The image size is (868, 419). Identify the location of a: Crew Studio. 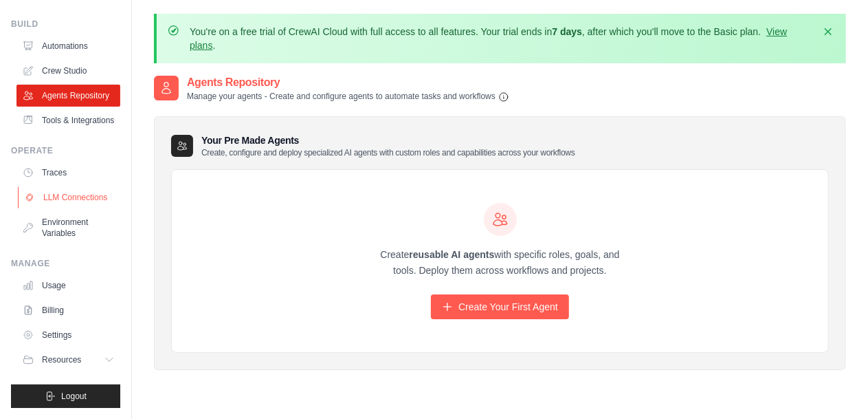
(68, 71).